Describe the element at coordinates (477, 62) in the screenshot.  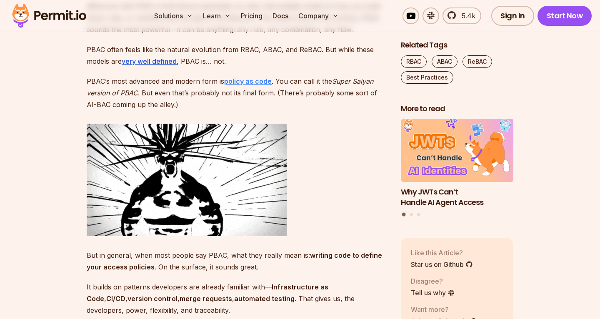
I see `a: ReBAC` at that location.